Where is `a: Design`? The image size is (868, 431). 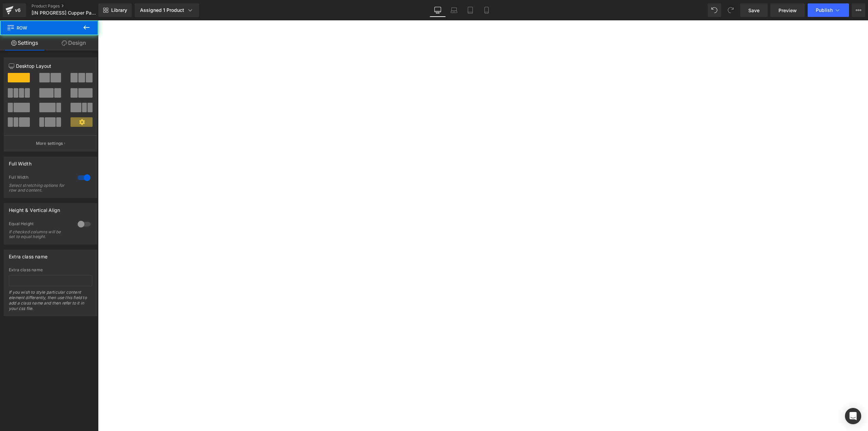
a: Design is located at coordinates (73, 43).